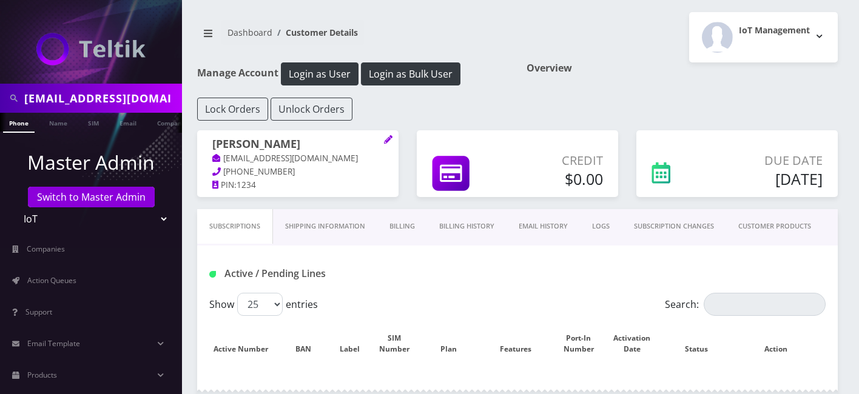 The width and height of the screenshot is (859, 394). I want to click on li: Customer Details, so click(315, 32).